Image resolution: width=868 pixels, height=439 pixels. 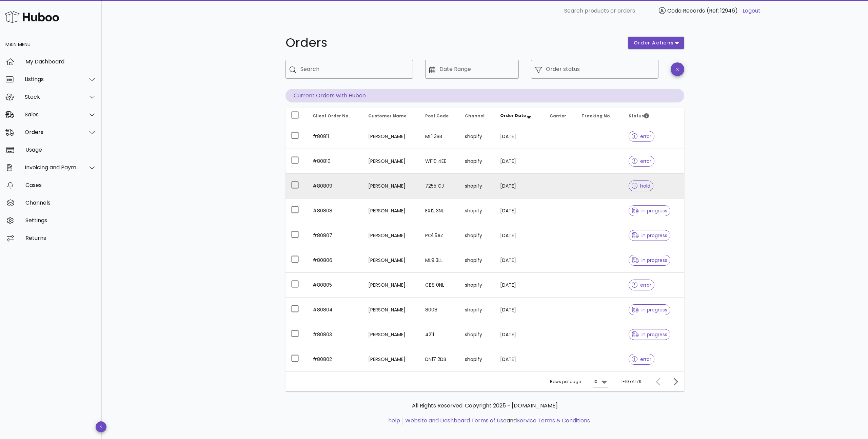 I want to click on div: Cases, so click(x=61, y=185).